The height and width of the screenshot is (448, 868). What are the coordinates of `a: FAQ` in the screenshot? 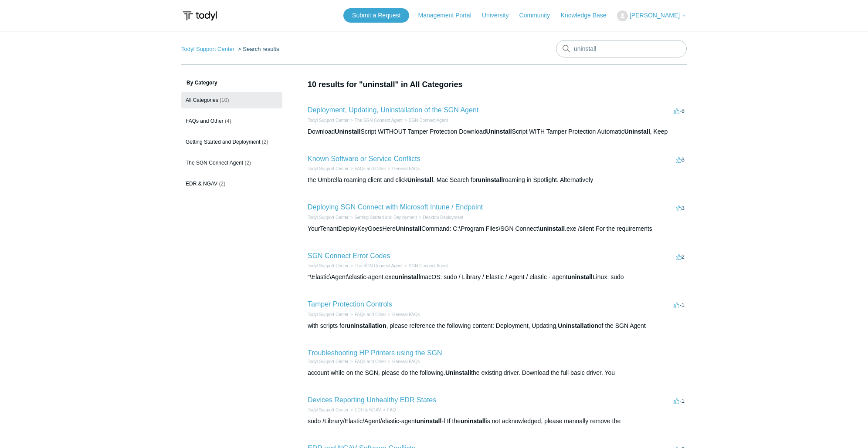 It's located at (392, 410).